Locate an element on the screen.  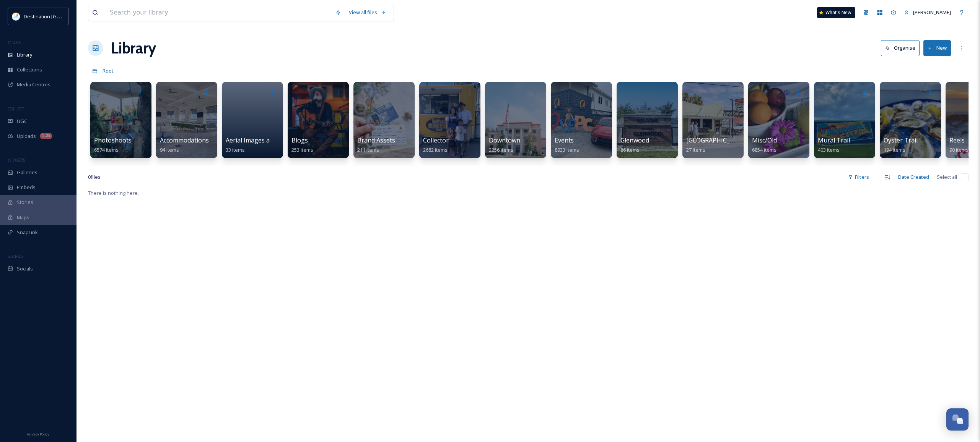
span: Maps is located at coordinates (23, 217).